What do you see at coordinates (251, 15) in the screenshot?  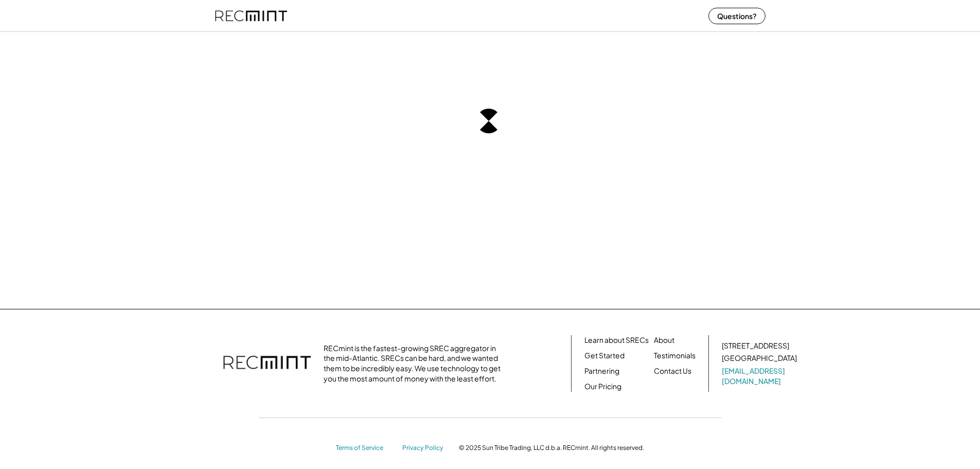 I see `img: recmint-logotype%403x%20%281%29.jpeg` at bounding box center [251, 15].